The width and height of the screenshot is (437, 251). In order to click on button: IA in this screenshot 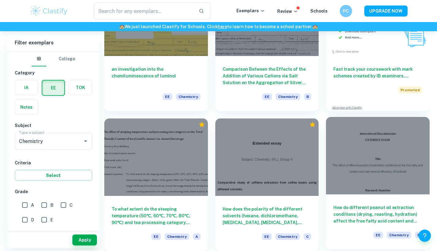, I will do `click(26, 88)`.